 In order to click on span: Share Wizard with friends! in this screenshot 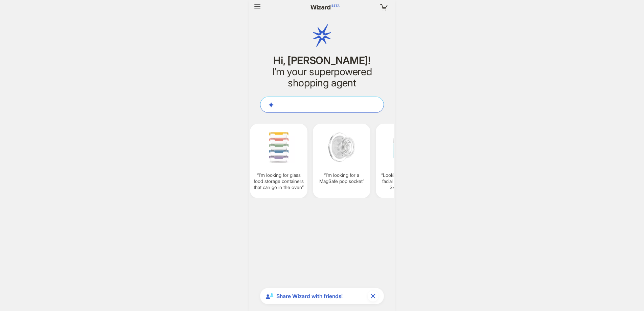, I will do `click(321, 296)`.